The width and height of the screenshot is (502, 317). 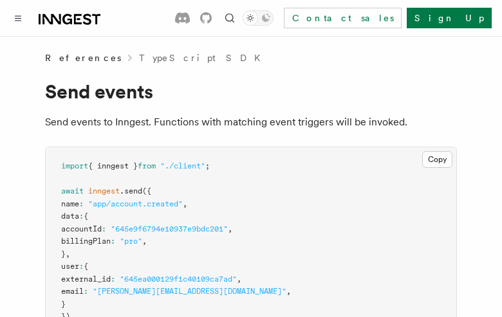 What do you see at coordinates (81, 229) in the screenshot?
I see `span: accountId` at bounding box center [81, 229].